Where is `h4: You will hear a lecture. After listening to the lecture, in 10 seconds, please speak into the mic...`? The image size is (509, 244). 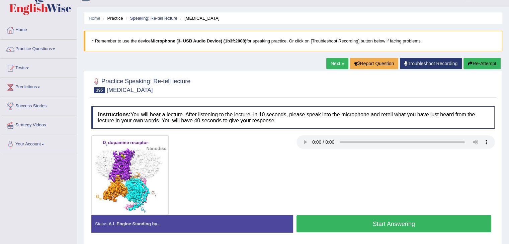 h4: You will hear a lecture. After listening to the lecture, in 10 seconds, please speak into the mic... is located at coordinates (293, 117).